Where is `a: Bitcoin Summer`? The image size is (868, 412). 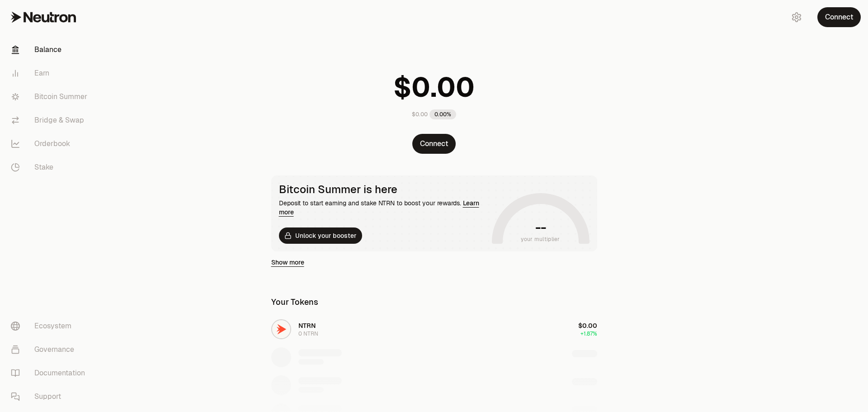
a: Bitcoin Summer is located at coordinates (51, 96).